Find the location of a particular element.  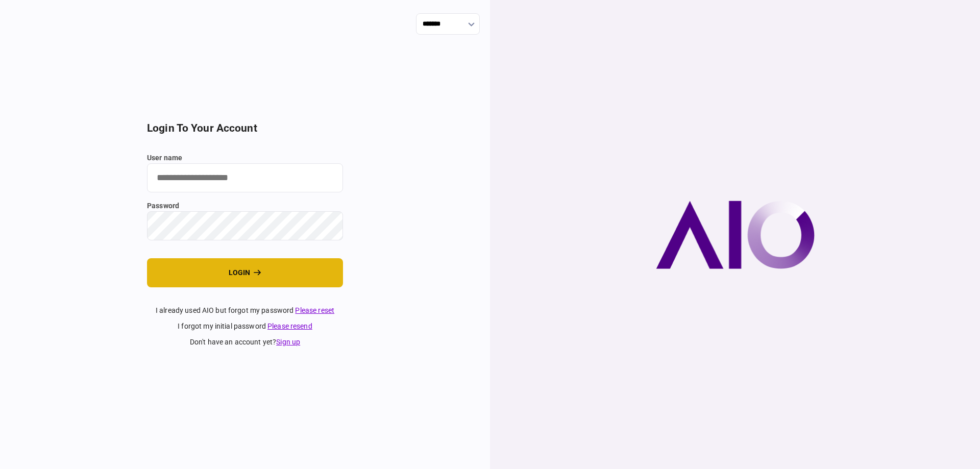

label: password is located at coordinates (245, 206).